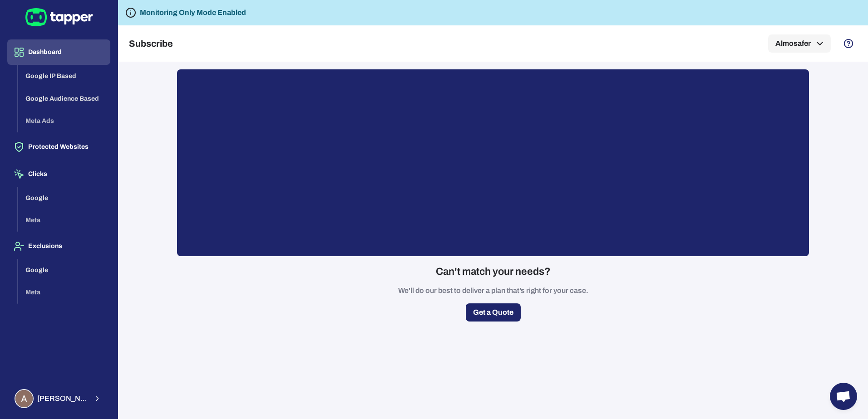  Describe the element at coordinates (24, 399) in the screenshot. I see `img: Ahmed Sobih` at that location.